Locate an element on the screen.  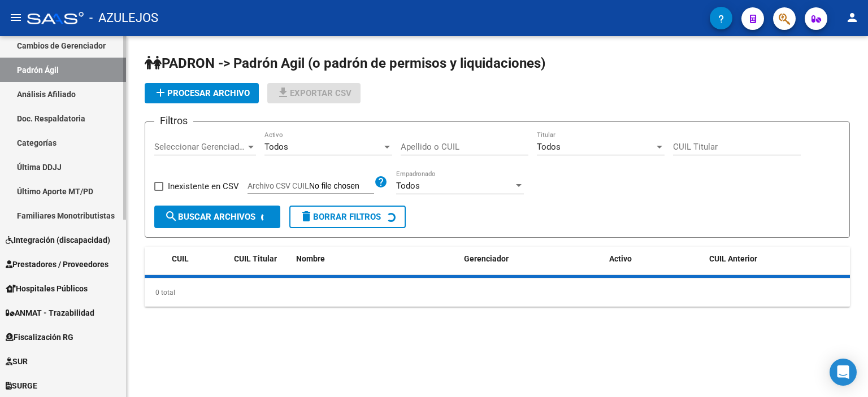
button: Exportar CSV is located at coordinates (314, 93).